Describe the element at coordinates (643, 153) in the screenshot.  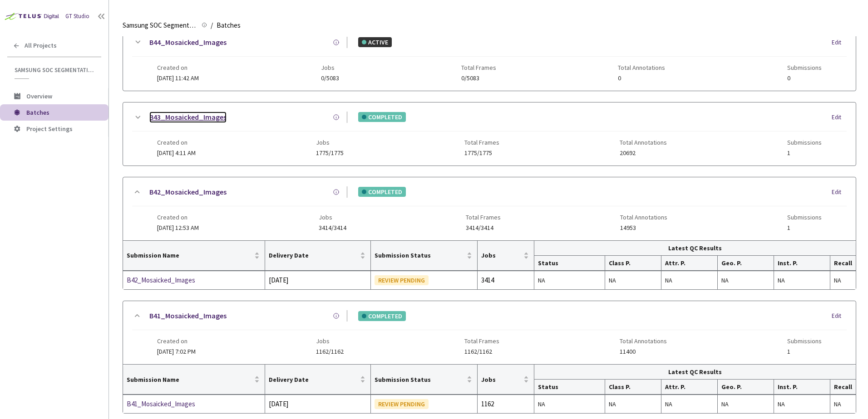
I see `span: 20692` at that location.